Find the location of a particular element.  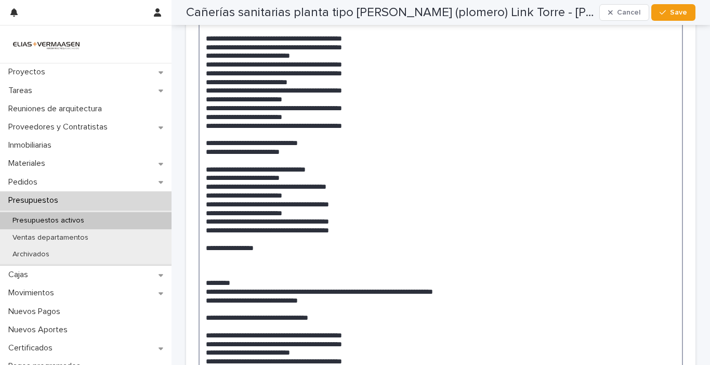

p: Materiales is located at coordinates (29, 163).